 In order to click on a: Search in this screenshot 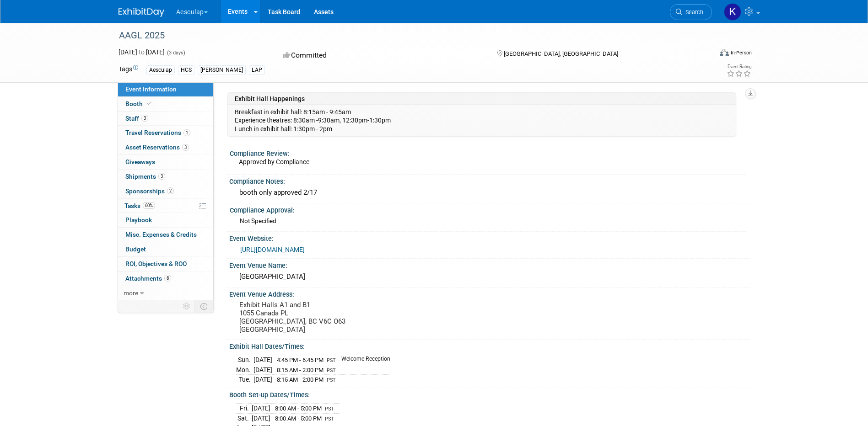, I will do `click(691, 12)`.